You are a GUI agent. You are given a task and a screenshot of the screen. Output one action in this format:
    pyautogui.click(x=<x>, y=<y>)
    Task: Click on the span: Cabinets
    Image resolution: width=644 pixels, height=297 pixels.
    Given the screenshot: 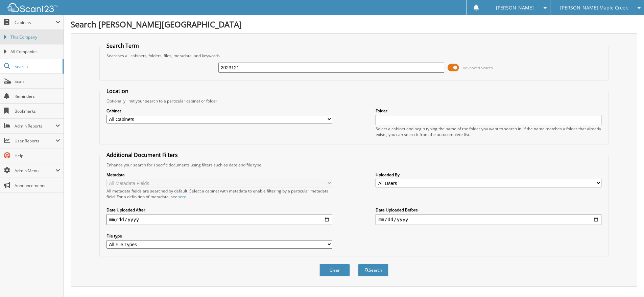 What is the action you would take?
    pyautogui.click(x=35, y=22)
    